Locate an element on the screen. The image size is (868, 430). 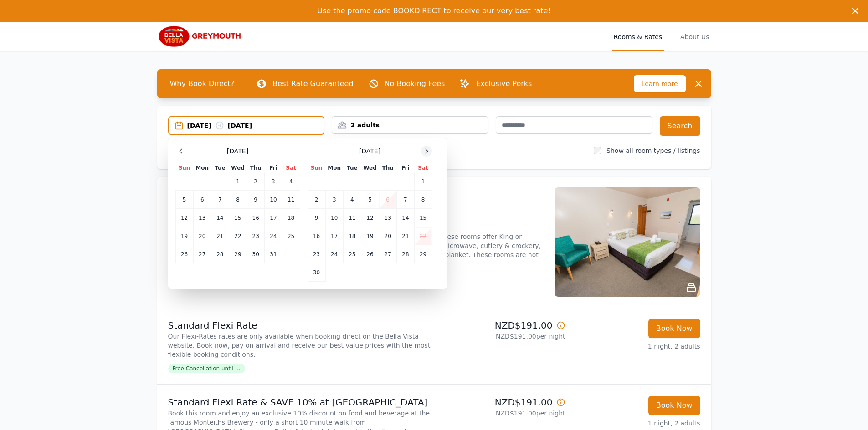
p: Exclusive Perks is located at coordinates (503, 84).